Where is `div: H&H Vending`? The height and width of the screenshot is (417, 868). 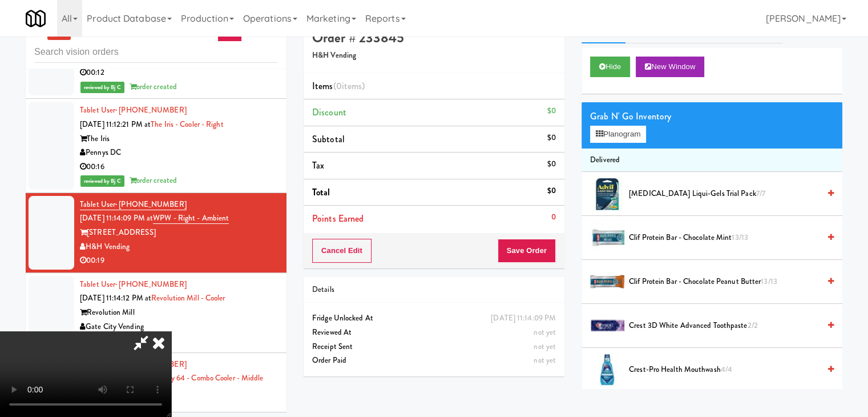 div: H&H Vending is located at coordinates (179, 247).